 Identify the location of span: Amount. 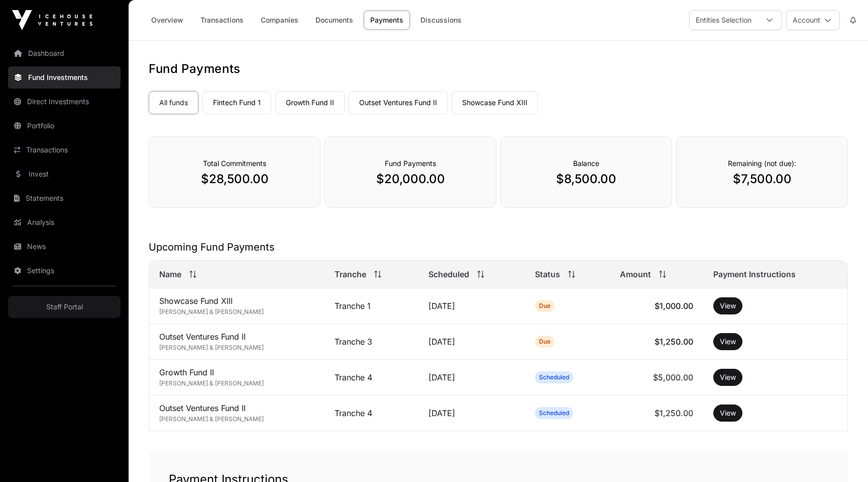
(635, 274).